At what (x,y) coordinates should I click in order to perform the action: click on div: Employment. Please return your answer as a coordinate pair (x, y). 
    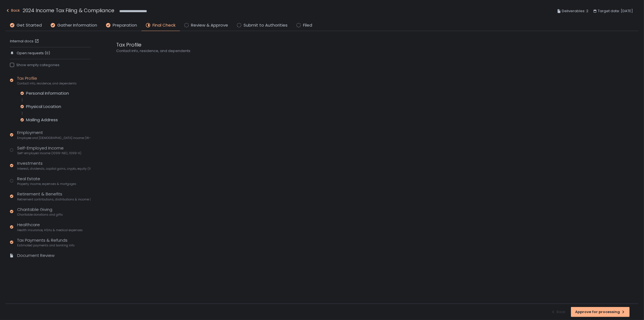
    Looking at the image, I should click on (54, 135).